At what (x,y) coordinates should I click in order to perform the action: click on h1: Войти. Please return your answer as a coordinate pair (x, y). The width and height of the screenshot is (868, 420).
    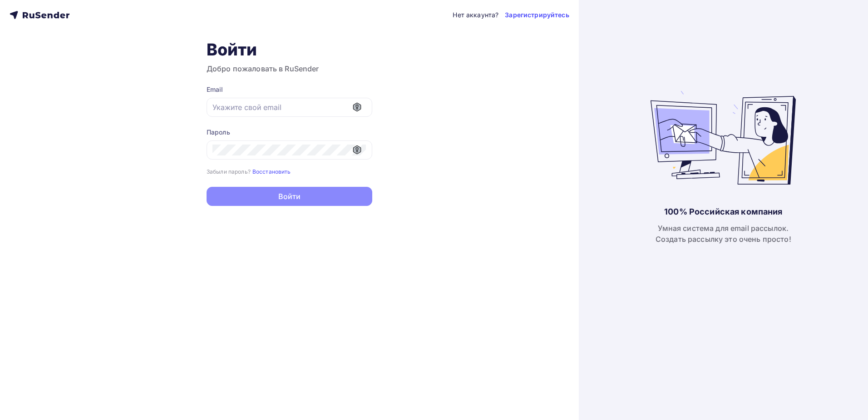
    Looking at the image, I should click on (289, 49).